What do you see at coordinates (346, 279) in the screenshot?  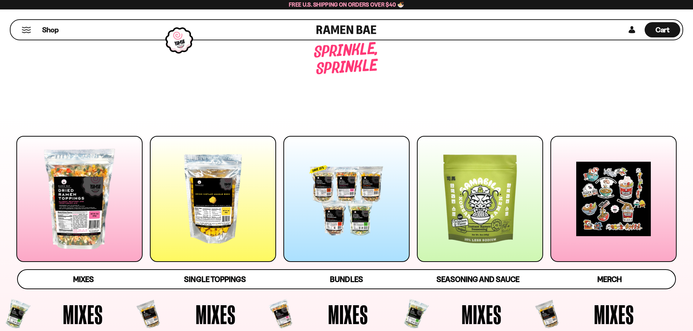 I see `a: Bundles` at bounding box center [346, 279].